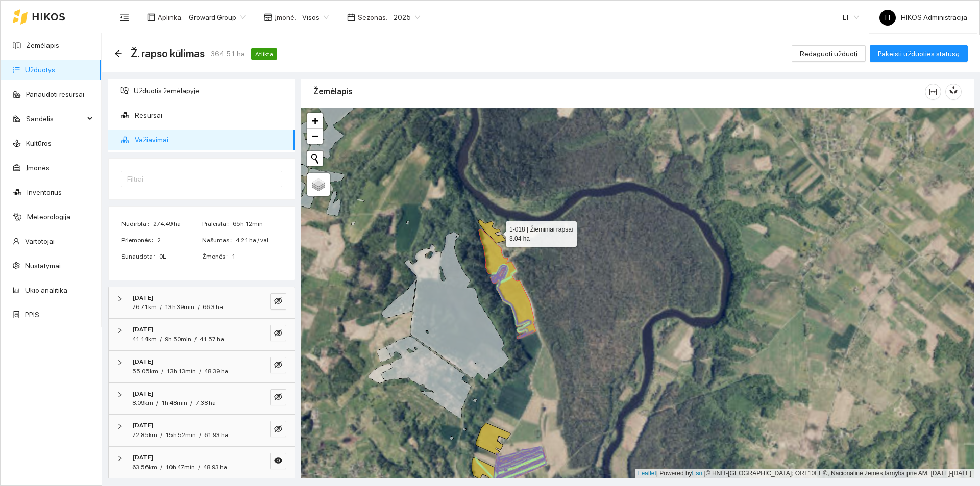 This screenshot has height=486, width=980. What do you see at coordinates (285, 18) in the screenshot?
I see `span: Įmonė :` at bounding box center [285, 18].